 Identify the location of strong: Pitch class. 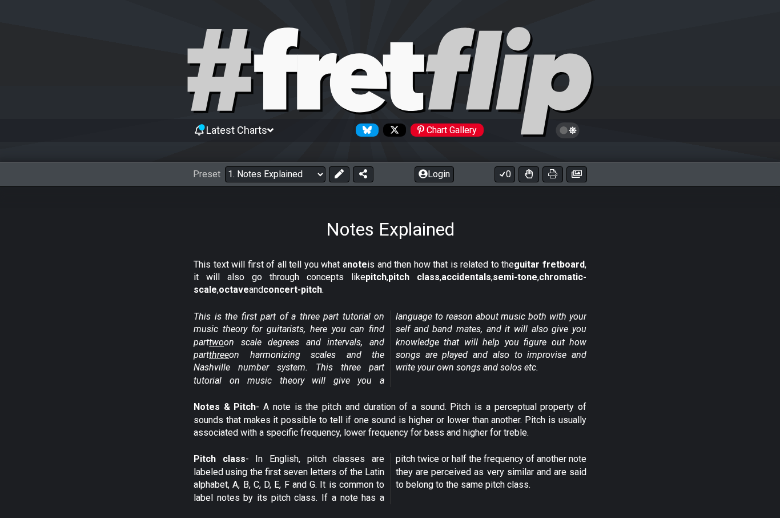
(219, 458).